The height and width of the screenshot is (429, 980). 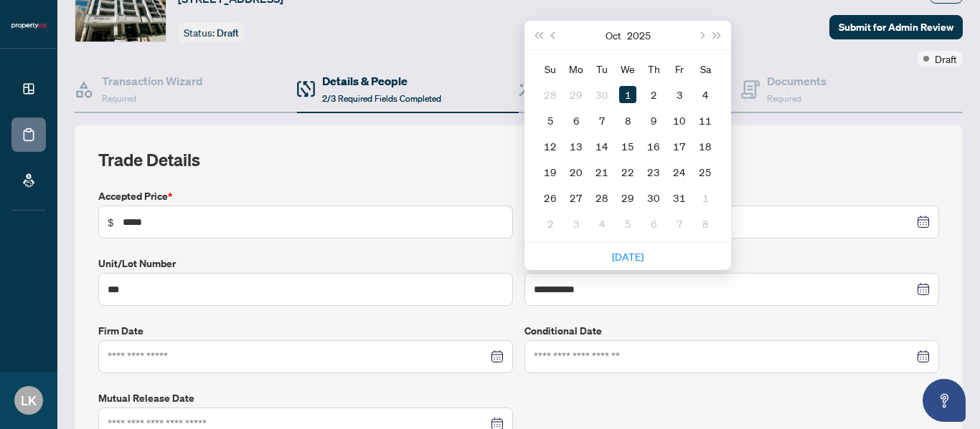 I want to click on td: 2025-11-01, so click(x=705, y=198).